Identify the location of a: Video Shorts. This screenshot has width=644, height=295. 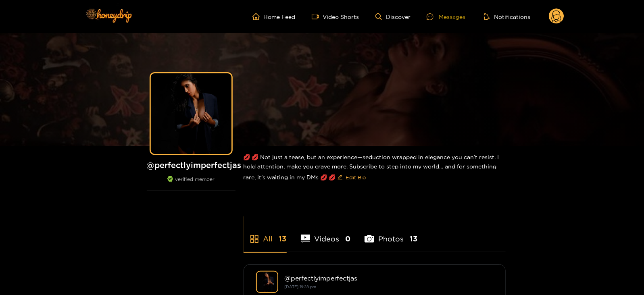
(336, 16).